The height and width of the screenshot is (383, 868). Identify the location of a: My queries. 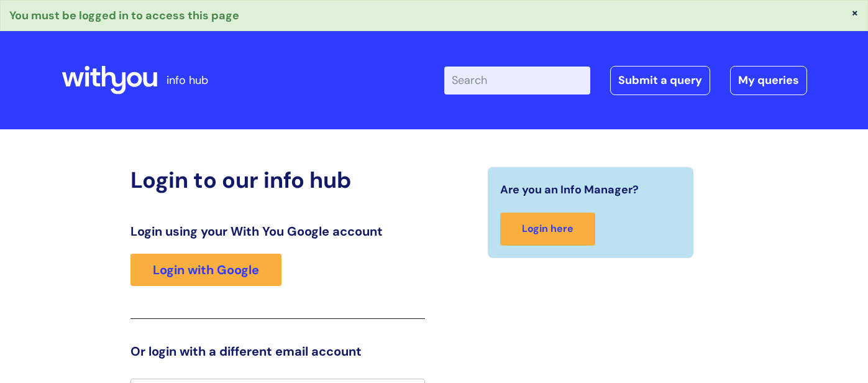
(768, 80).